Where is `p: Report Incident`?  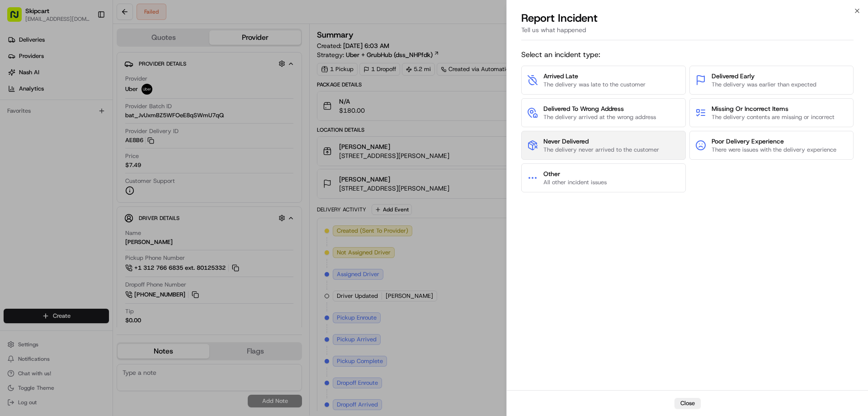 p: Report Incident is located at coordinates (559, 18).